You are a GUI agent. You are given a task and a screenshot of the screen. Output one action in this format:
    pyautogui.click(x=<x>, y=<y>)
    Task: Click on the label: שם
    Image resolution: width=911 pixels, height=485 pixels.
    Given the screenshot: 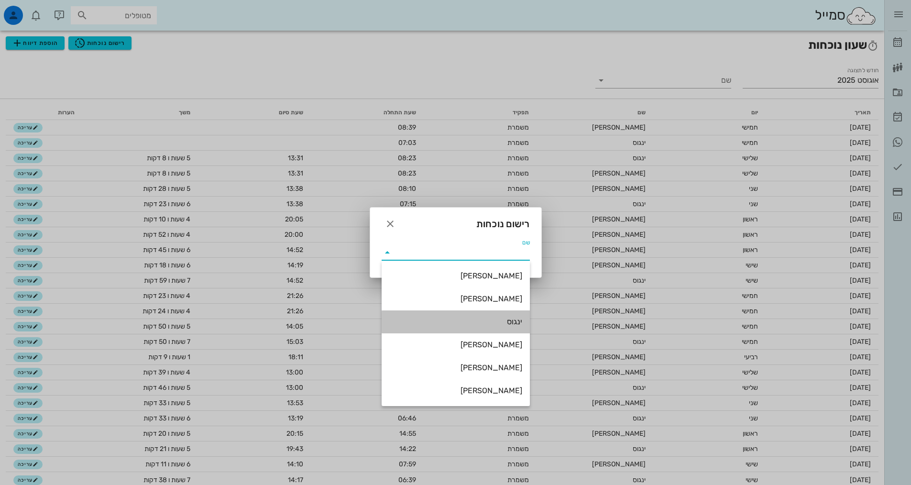 What is the action you would take?
    pyautogui.click(x=526, y=243)
    